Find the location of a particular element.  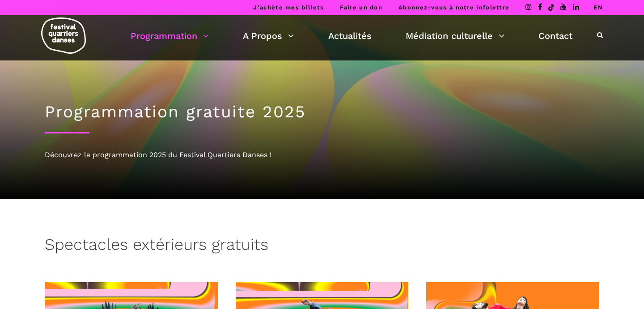

img: logo-fqd-med is located at coordinates (63, 35).